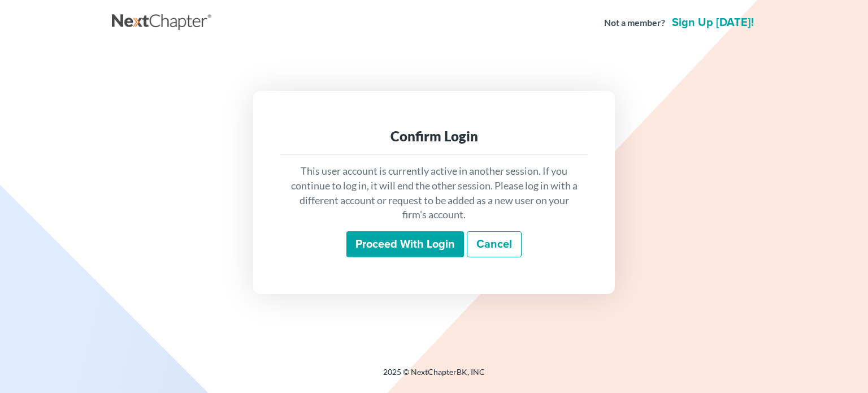  I want to click on input: Proceed with login, so click(405, 244).